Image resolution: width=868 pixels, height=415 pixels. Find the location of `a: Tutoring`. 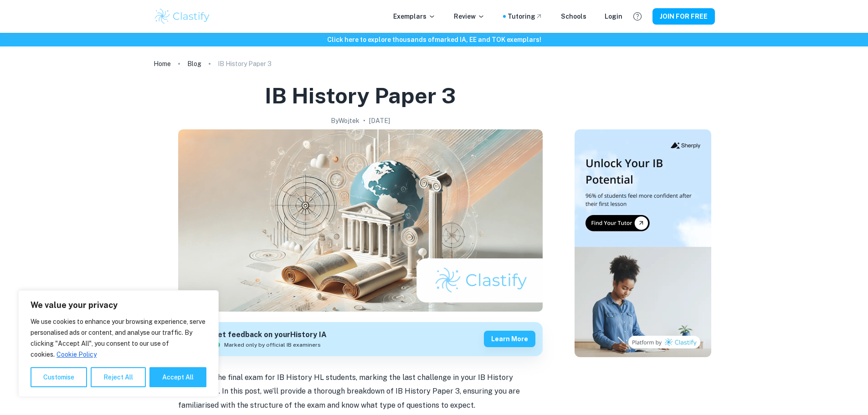

a: Tutoring is located at coordinates (525, 16).